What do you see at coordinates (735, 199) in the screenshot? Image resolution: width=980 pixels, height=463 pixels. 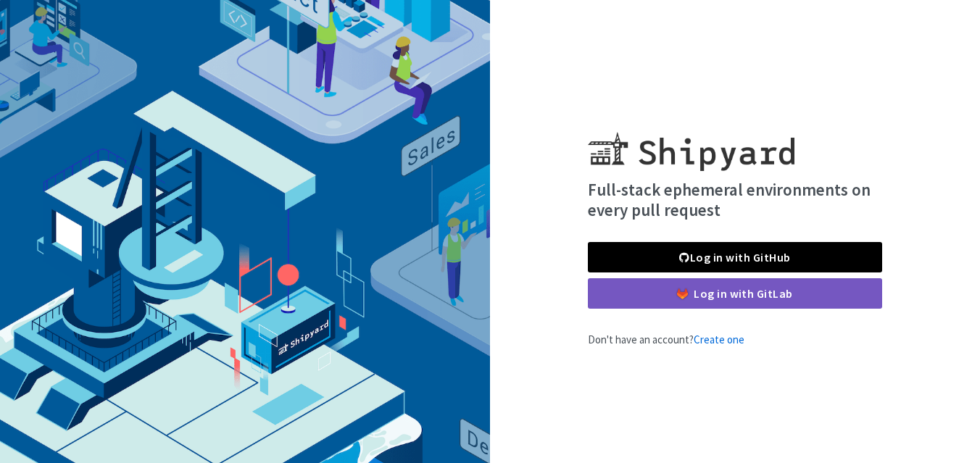 I see `h4: Full-stack ephemeral environments on every pull request` at bounding box center [735, 199].